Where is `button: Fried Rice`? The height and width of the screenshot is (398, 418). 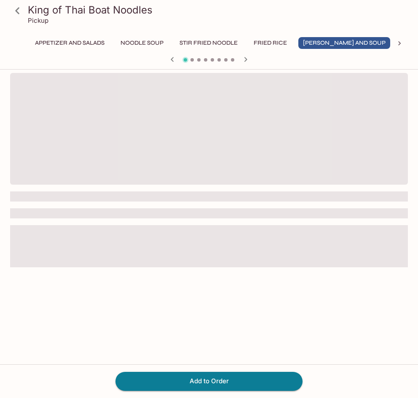
button: Fried Rice is located at coordinates (270, 43).